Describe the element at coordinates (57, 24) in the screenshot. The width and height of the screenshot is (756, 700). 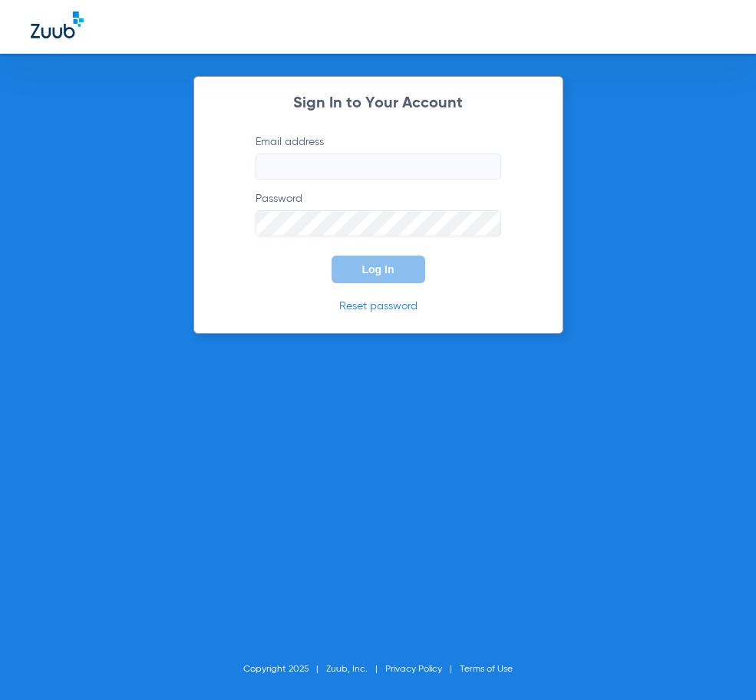
I see `img: Zuub Logo` at that location.